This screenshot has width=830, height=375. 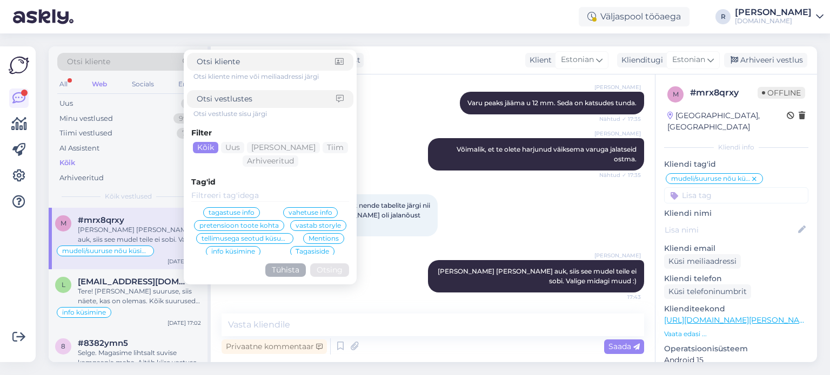 I want to click on div: All, so click(x=63, y=84).